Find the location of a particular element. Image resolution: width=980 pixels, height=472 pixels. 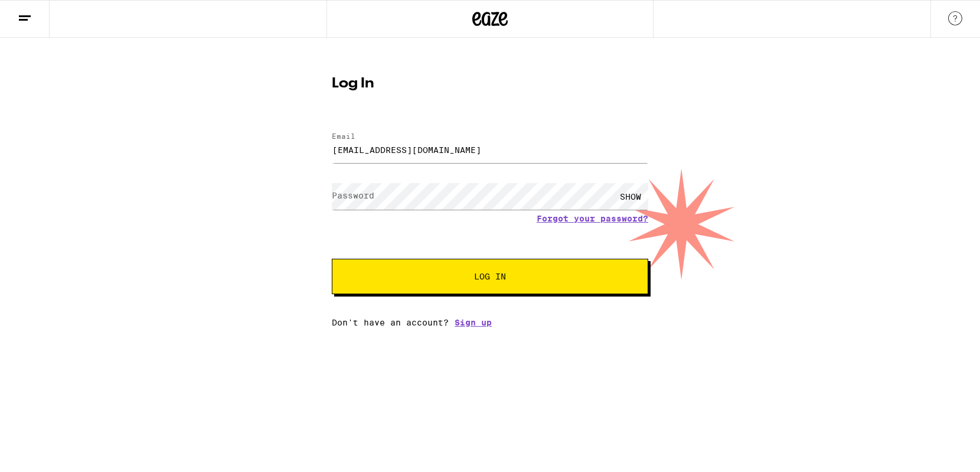

button: Log In is located at coordinates (490, 276).